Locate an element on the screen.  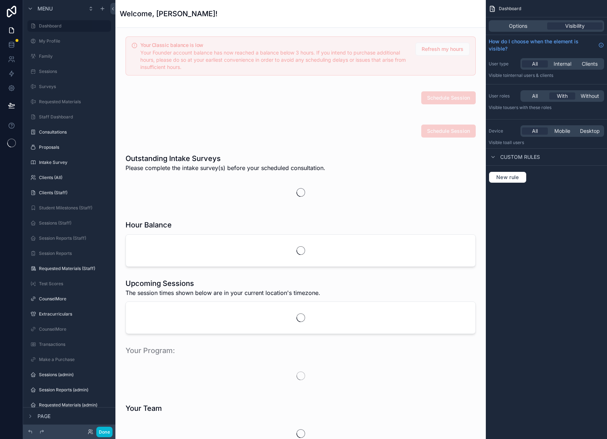
a: Clients (All) is located at coordinates (69, 177).